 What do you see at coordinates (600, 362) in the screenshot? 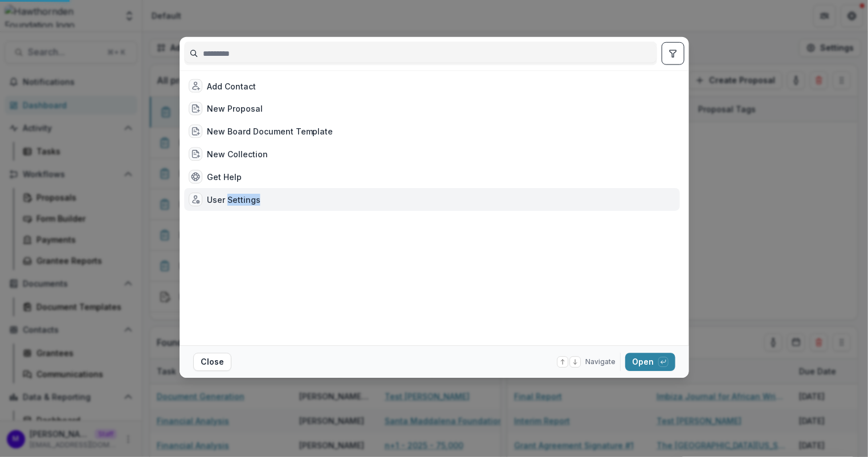
I see `span: Navigate` at bounding box center [600, 362].